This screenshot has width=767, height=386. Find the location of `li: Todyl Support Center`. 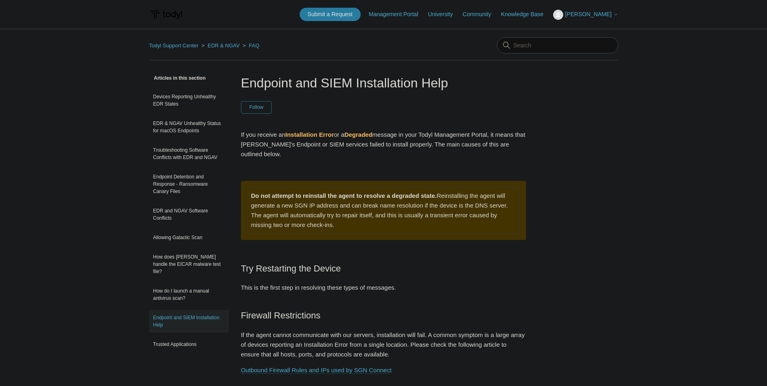

li: Todyl Support Center is located at coordinates (175, 45).